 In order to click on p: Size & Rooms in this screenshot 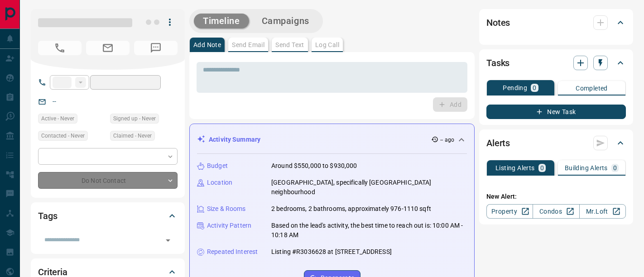, I will do `click(226, 208)`.